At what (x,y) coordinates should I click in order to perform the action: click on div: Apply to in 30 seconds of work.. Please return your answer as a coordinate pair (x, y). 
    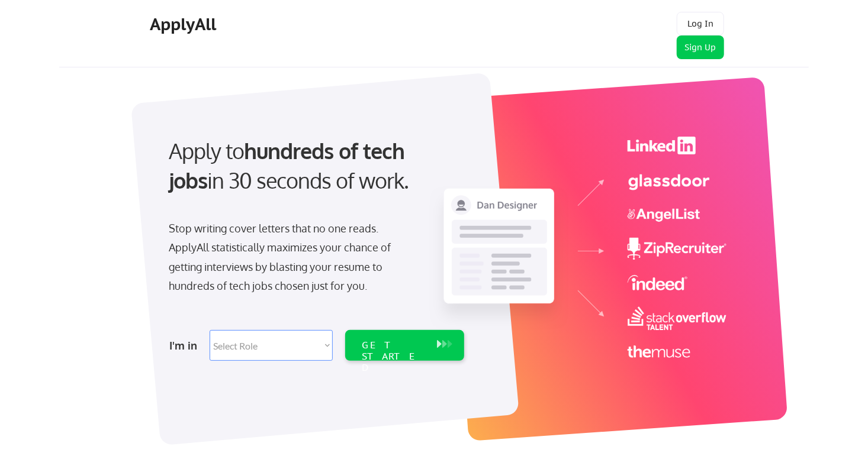
    Looking at the image, I should click on (314, 165).